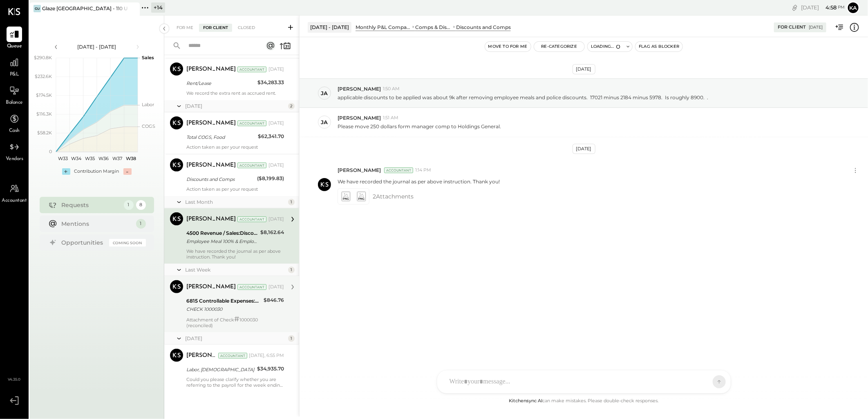  What do you see at coordinates (235, 270) in the screenshot?
I see `div: Last Week` at bounding box center [235, 270].